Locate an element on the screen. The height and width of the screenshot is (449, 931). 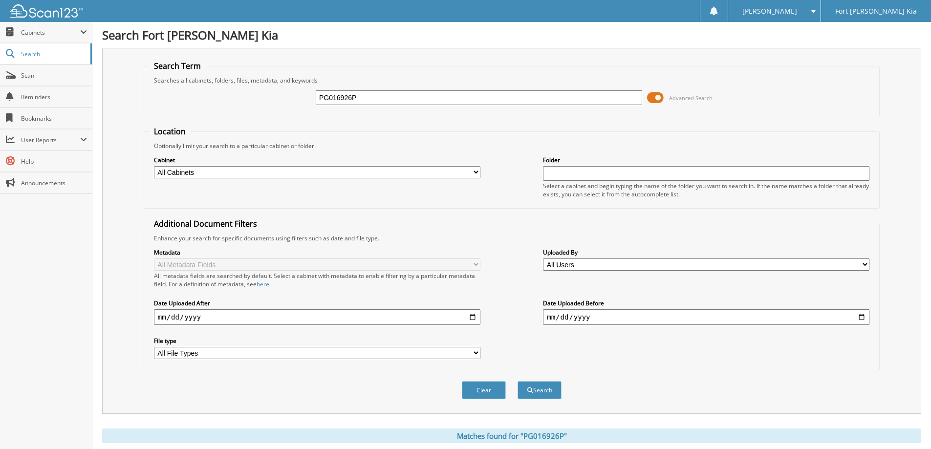
button: Search is located at coordinates (539, 390).